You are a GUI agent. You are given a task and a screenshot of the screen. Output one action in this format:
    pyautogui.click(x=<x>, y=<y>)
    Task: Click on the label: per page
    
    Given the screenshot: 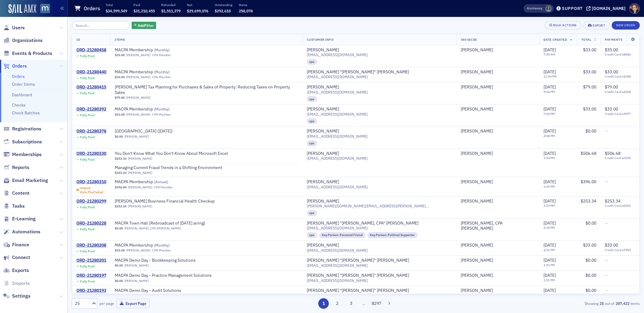 What is the action you would take?
    pyautogui.click(x=107, y=303)
    